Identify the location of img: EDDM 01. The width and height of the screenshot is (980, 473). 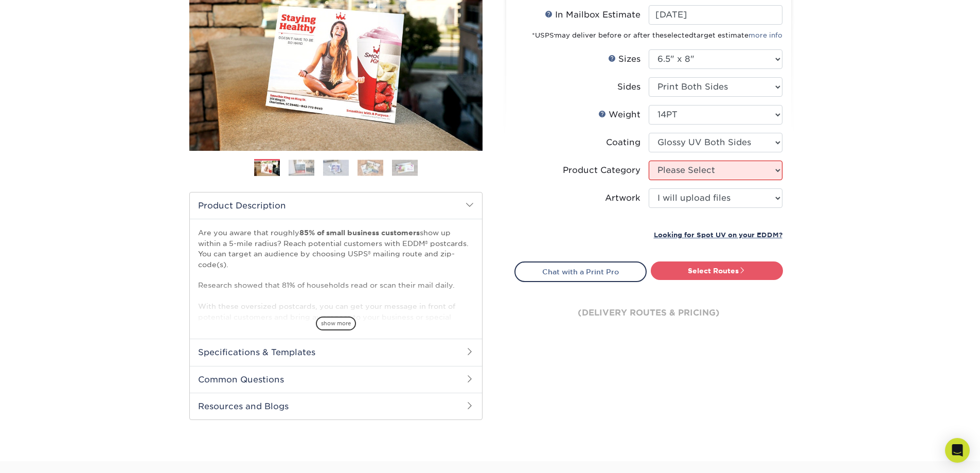
(267, 169).